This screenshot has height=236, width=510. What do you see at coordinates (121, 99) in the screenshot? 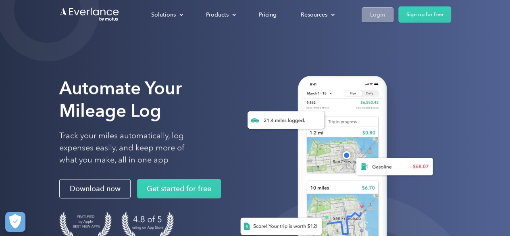
I see `strong: Automate Your Mileage Log` at bounding box center [121, 99].